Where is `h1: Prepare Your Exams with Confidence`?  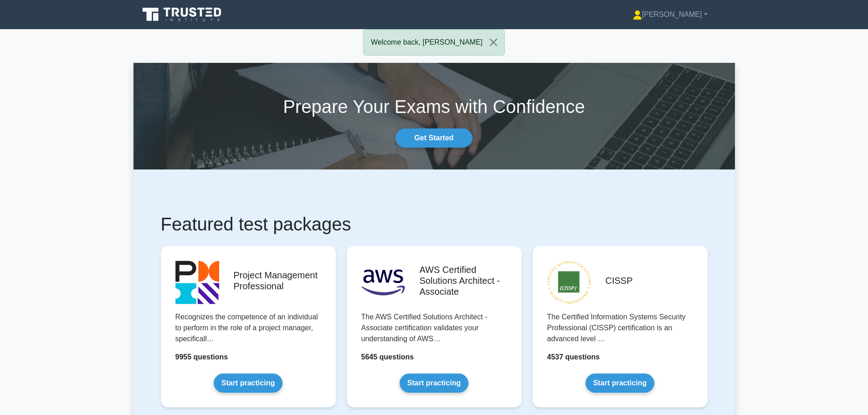
h1: Prepare Your Exams with Confidence is located at coordinates (434, 107).